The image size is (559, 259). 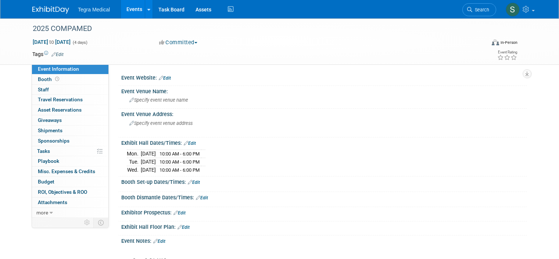 I want to click on span: more, so click(x=42, y=212).